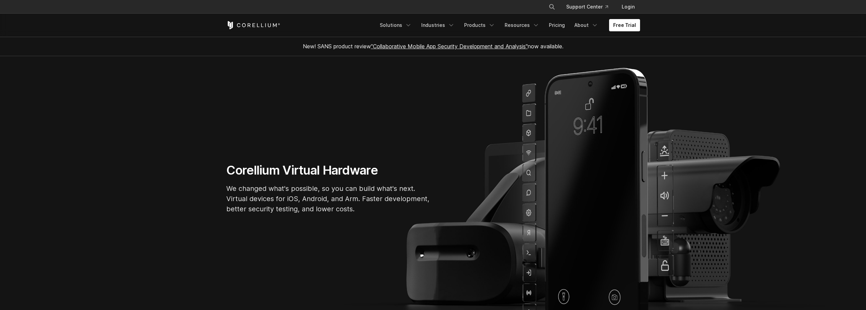 This screenshot has width=866, height=310. What do you see at coordinates (479, 25) in the screenshot?
I see `a: Products` at bounding box center [479, 25].